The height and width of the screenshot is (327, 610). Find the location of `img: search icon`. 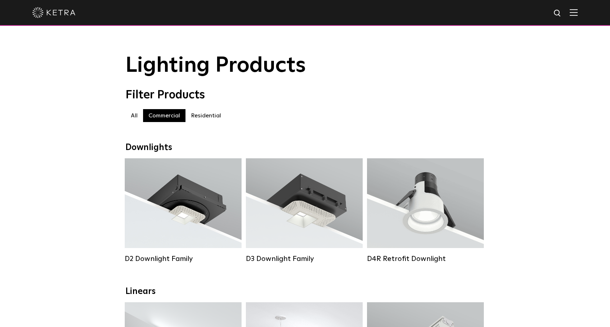

img: search icon is located at coordinates (557, 13).